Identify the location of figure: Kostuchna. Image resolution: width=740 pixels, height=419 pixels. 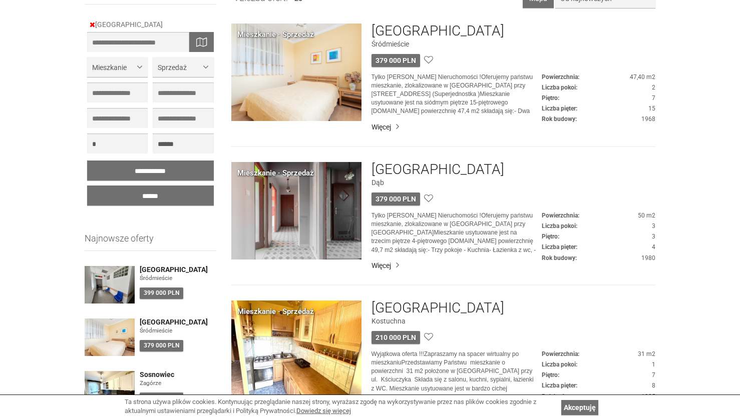
(513, 321).